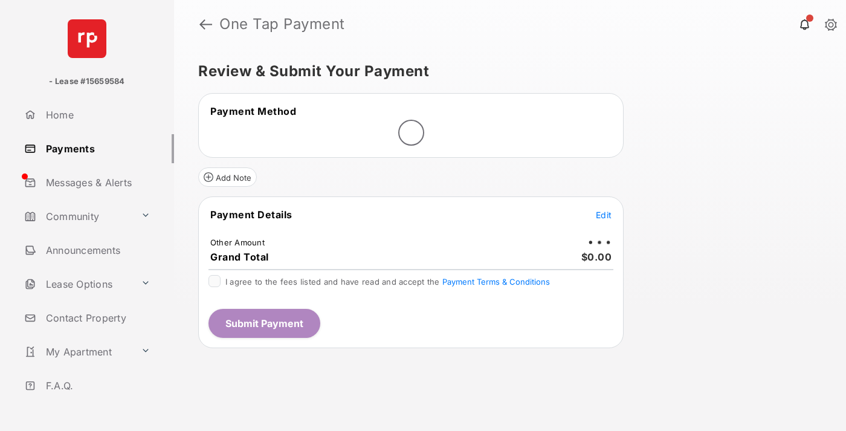 This screenshot has width=846, height=431. I want to click on button: Add Note, so click(227, 177).